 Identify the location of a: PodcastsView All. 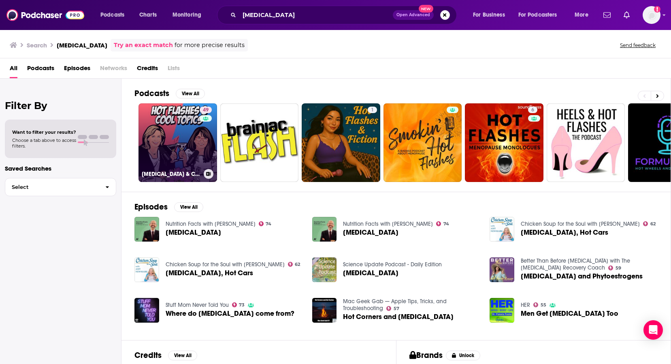
(170, 93).